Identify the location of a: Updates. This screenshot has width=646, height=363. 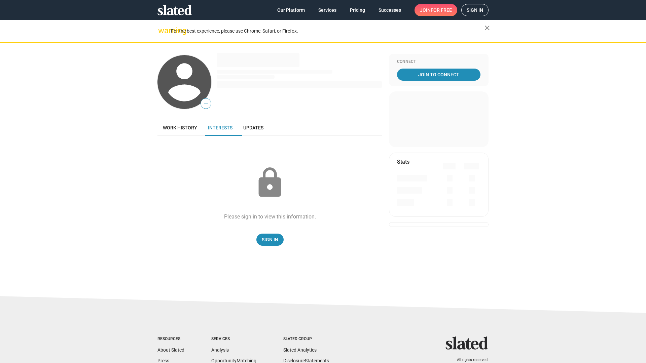
(253, 128).